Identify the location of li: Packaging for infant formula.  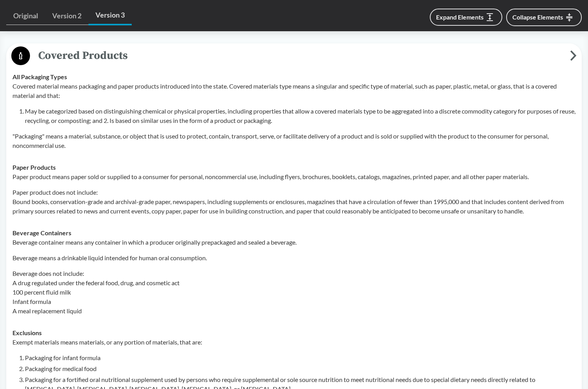
(300, 358).